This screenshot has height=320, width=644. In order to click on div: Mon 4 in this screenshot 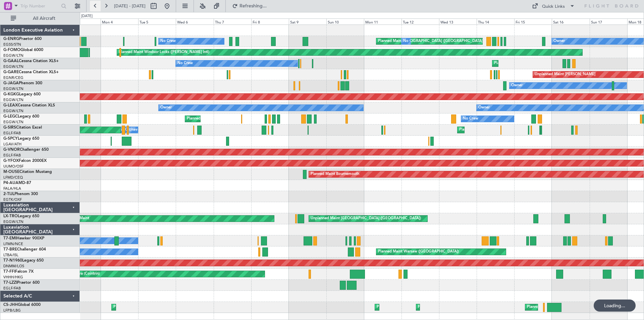, I will do `click(119, 22)`.